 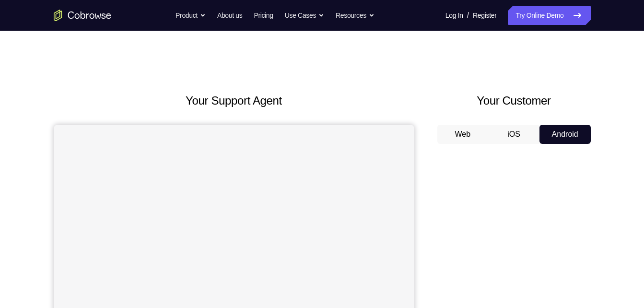 I want to click on a: About us, so click(x=230, y=15).